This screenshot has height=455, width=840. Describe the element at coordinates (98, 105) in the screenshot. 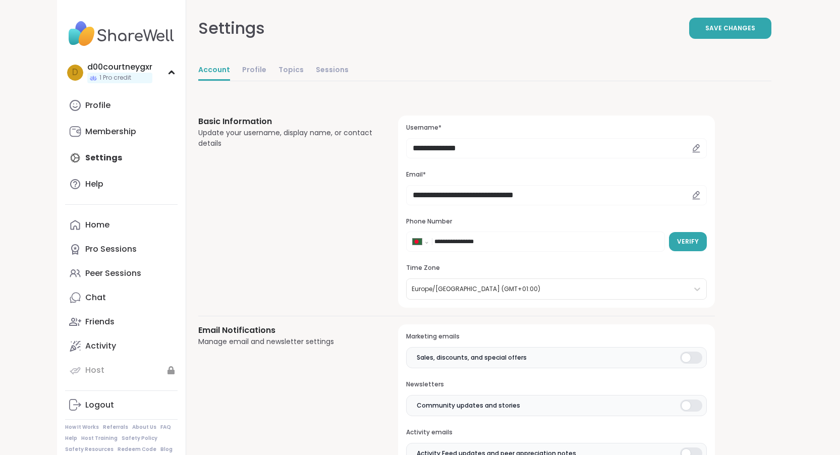

I see `div: Profile` at that location.